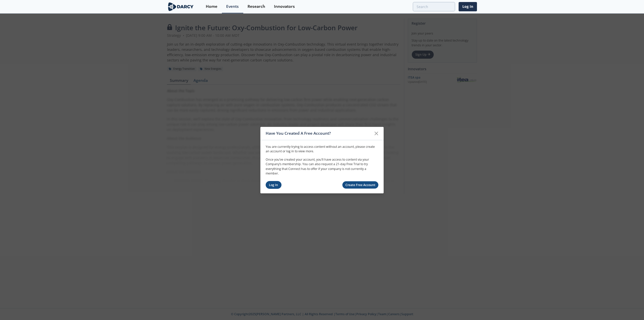  Describe the element at coordinates (319, 133) in the screenshot. I see `div: Have You Created A Free Account?` at that location.